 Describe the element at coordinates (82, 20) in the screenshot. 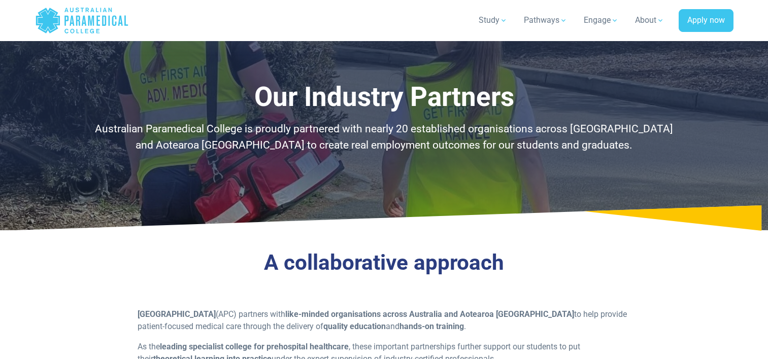

I see `a: Australian Paramedical College` at that location.